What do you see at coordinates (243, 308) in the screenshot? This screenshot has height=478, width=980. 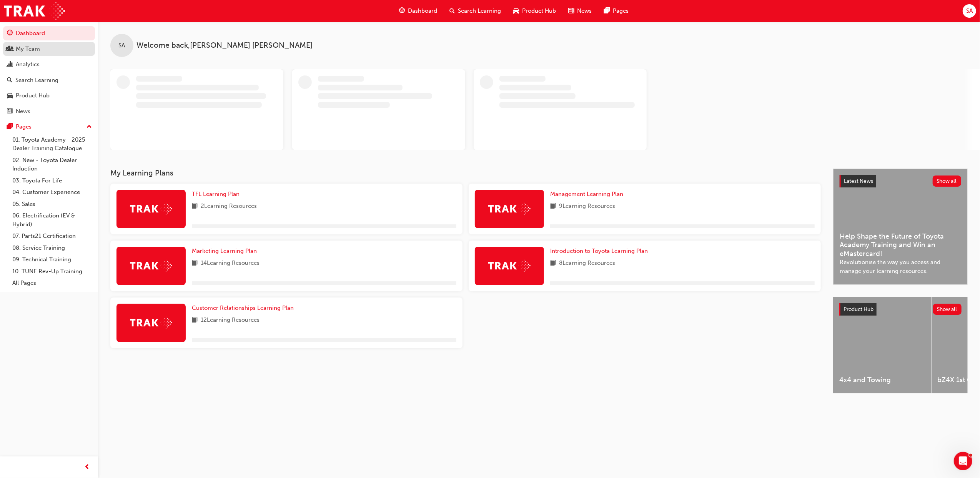 I see `span: Customer Relationships Learning Plan` at bounding box center [243, 308].